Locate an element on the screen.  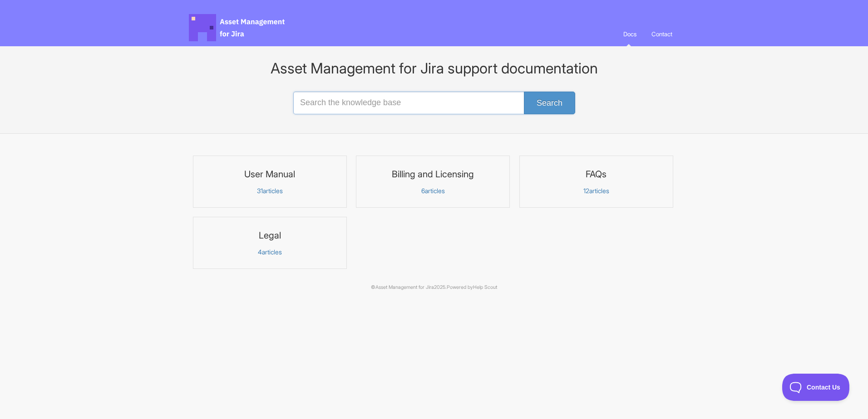
a: Contact is located at coordinates (662, 34).